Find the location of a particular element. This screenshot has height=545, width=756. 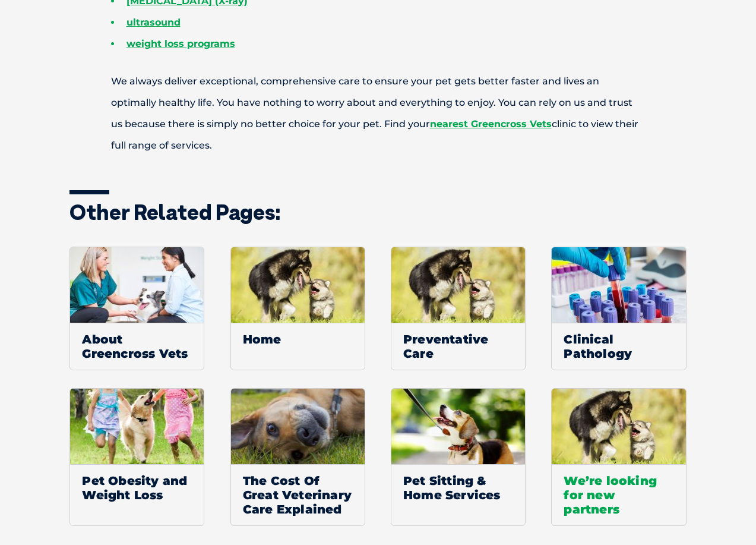

span: Home is located at coordinates (297, 339).